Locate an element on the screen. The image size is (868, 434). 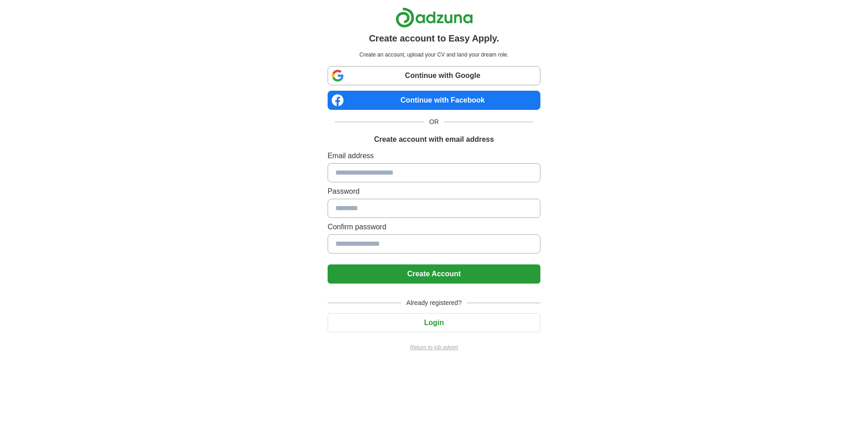
a: Continue with Facebook is located at coordinates (434, 100).